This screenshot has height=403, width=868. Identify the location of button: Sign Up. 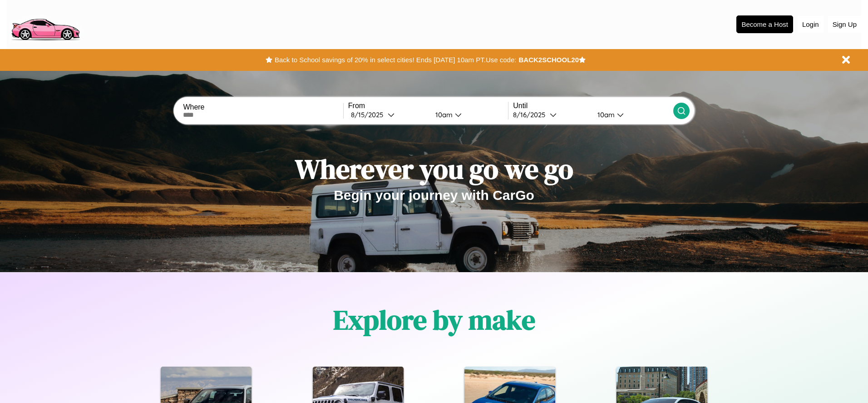
(845, 24).